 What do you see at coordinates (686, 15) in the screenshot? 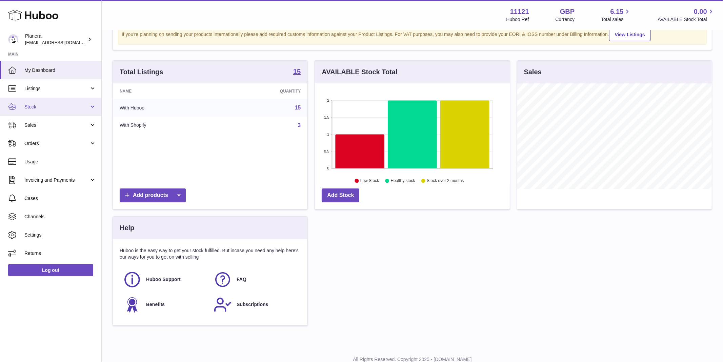
I see `a: 0.00 AVAILABLE Stock Total` at bounding box center [686, 15].